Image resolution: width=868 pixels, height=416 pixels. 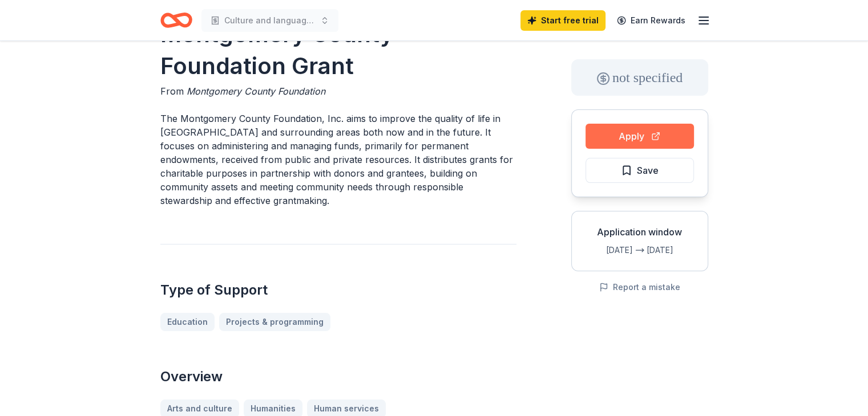 What do you see at coordinates (256, 91) in the screenshot?
I see `span: Montgomery County Foundation` at bounding box center [256, 91].